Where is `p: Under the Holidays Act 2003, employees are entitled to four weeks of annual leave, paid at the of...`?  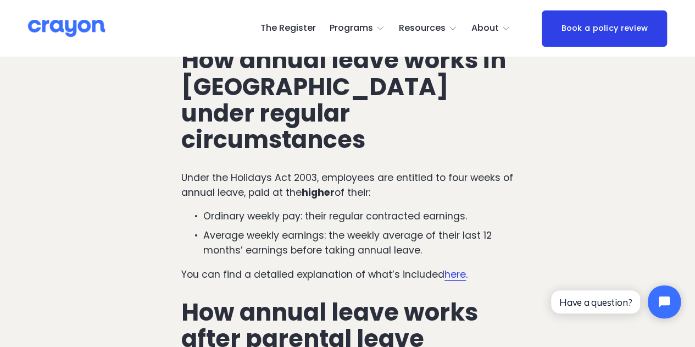 p: Under the Holidays Act 2003, employees are entitled to four weeks of annual leave, paid at the of... is located at coordinates (347, 185).